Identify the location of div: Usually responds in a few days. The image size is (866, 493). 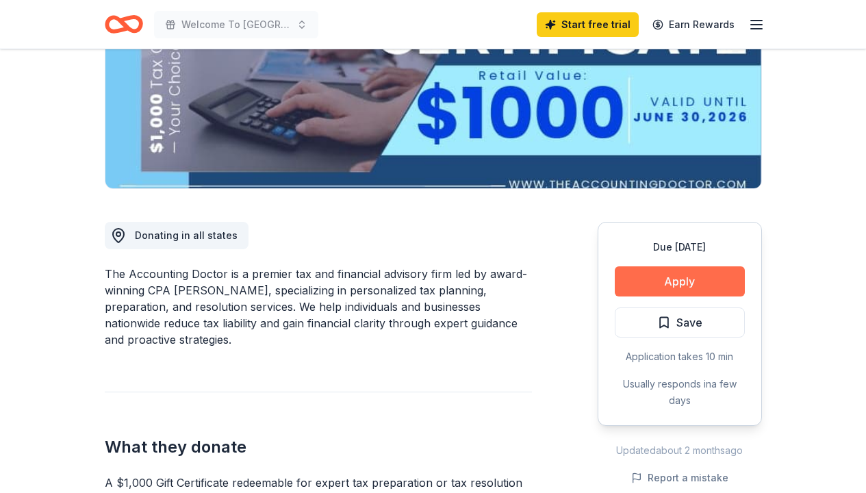
(680, 392).